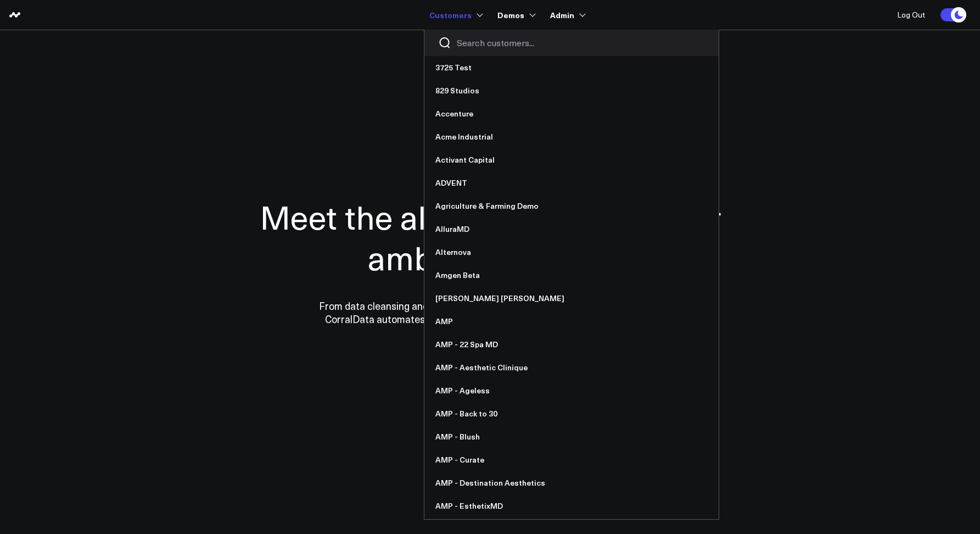 The width and height of the screenshot is (980, 534). Describe the element at coordinates (581, 43) in the screenshot. I see `input: Search customers input` at that location.